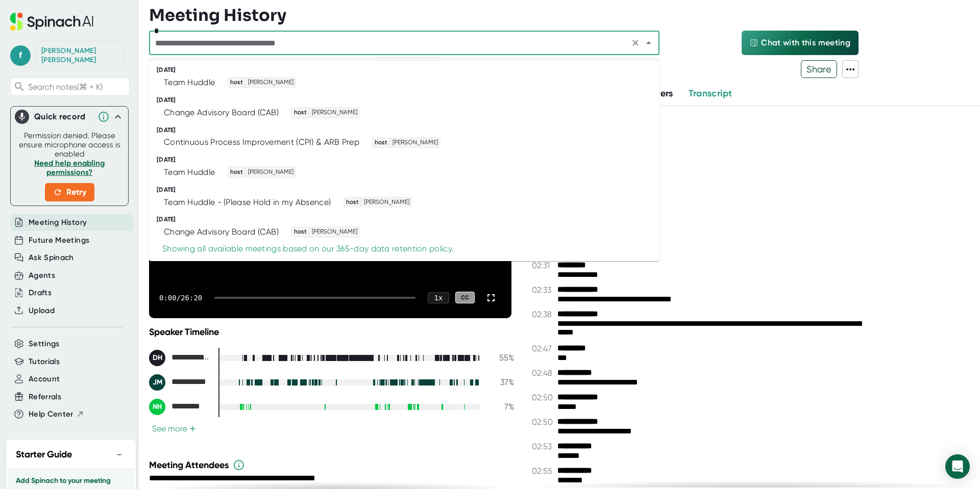 This screenshot has height=489, width=980. I want to click on div: NH, so click(158, 407).